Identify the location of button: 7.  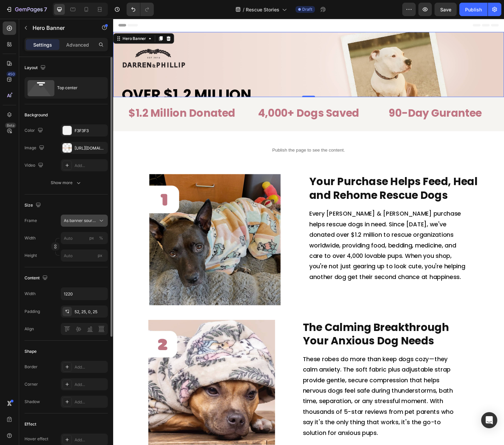
(26, 9).